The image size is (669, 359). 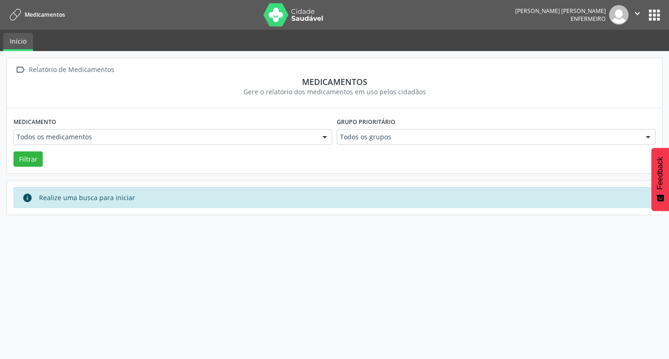 I want to click on div: Relatório de Medicamentos, so click(x=71, y=70).